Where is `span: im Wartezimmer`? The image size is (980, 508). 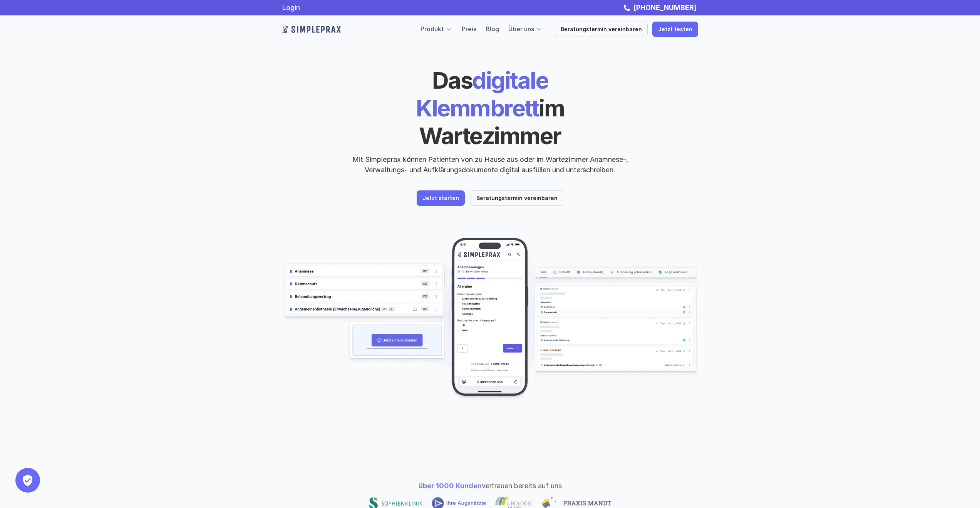 span: im Wartezimmer is located at coordinates (493, 121).